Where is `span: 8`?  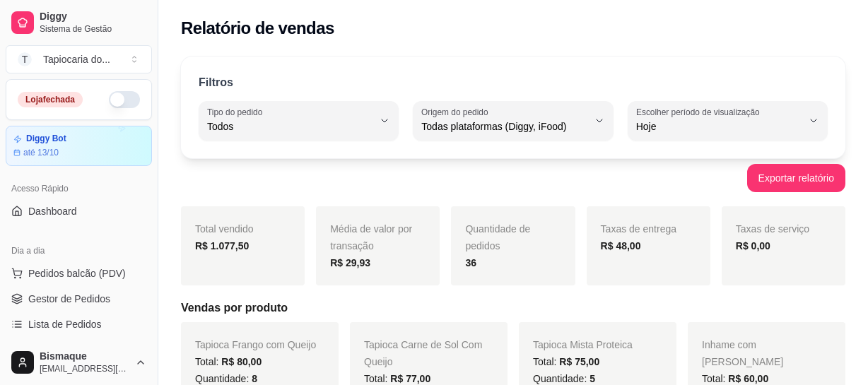
span: 8 is located at coordinates (254, 379).